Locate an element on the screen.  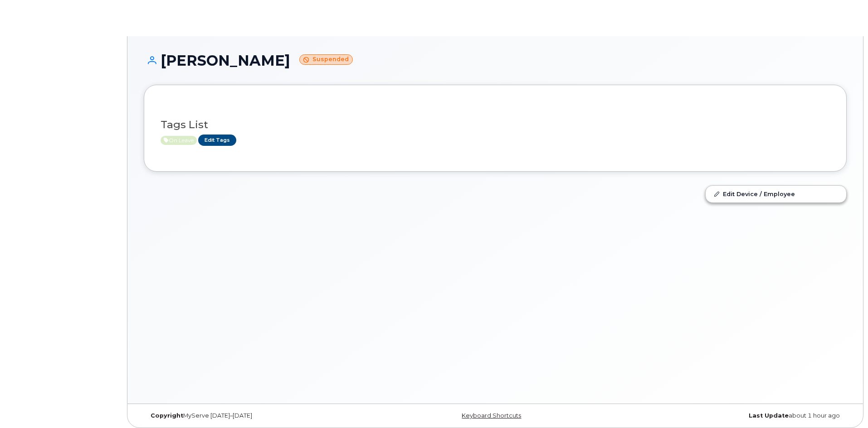
div: about 1 hour ago is located at coordinates (729, 416).